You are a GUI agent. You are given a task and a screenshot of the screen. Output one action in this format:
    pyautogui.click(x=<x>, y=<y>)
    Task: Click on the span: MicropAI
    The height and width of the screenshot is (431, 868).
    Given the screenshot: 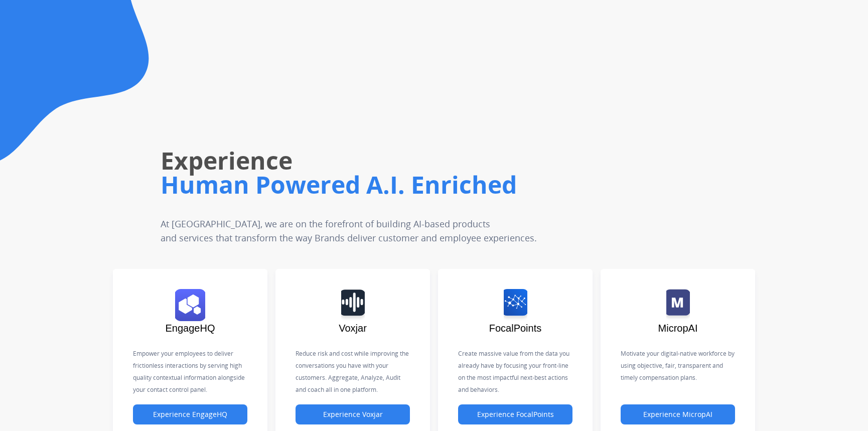 What is the action you would take?
    pyautogui.click(x=678, y=328)
    